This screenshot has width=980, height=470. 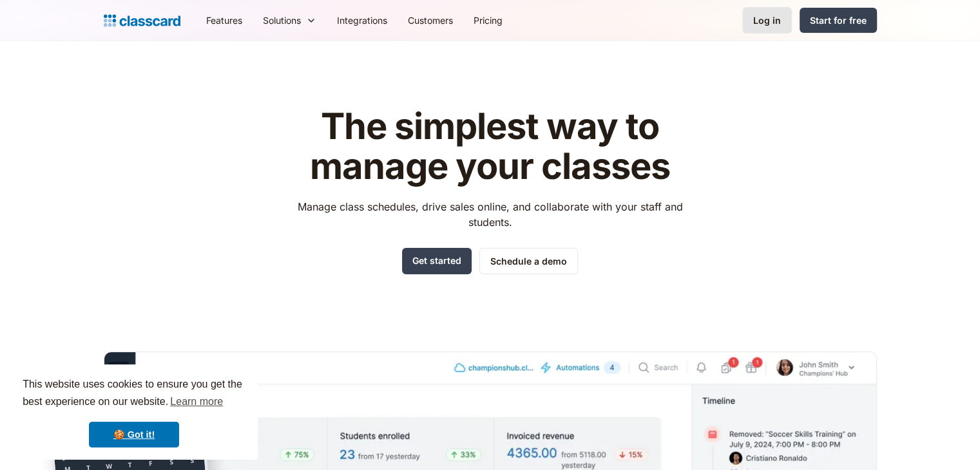 I want to click on div: Log in, so click(x=767, y=20).